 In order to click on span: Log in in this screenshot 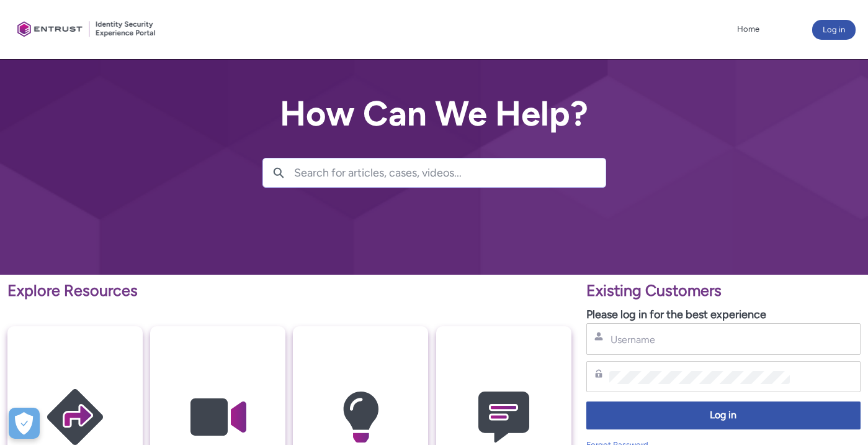, I will do `click(724, 415)`.